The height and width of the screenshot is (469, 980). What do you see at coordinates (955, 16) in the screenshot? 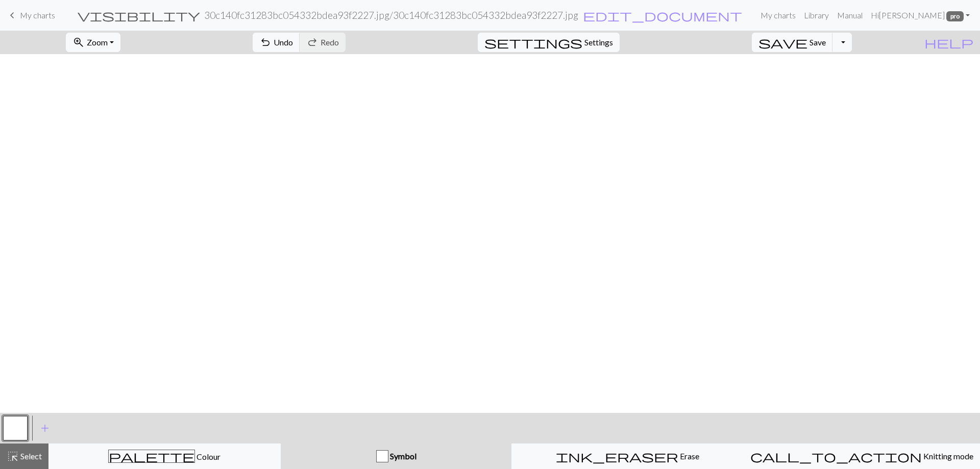
I see `span: pro` at bounding box center [955, 16].